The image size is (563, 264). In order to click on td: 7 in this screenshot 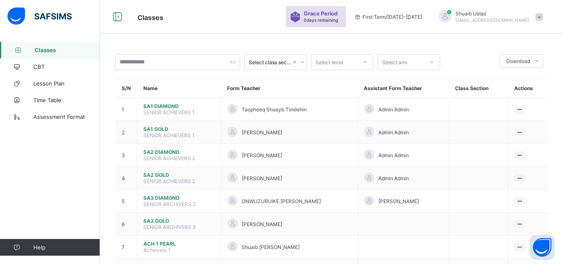, I will do `click(126, 246)`.